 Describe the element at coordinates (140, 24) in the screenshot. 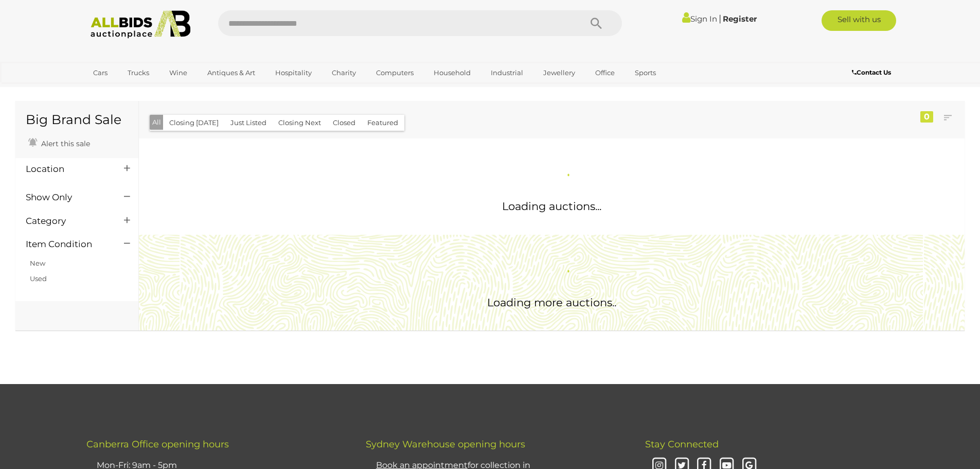

I see `img: Allbids.com.au` at that location.